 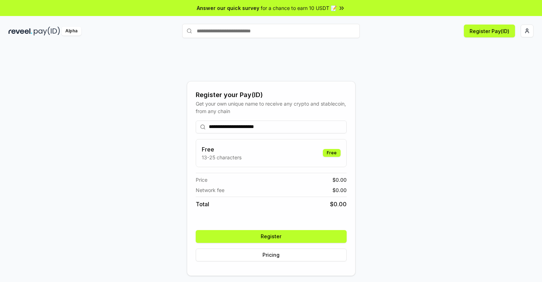 I want to click on span: Total, so click(x=203, y=204).